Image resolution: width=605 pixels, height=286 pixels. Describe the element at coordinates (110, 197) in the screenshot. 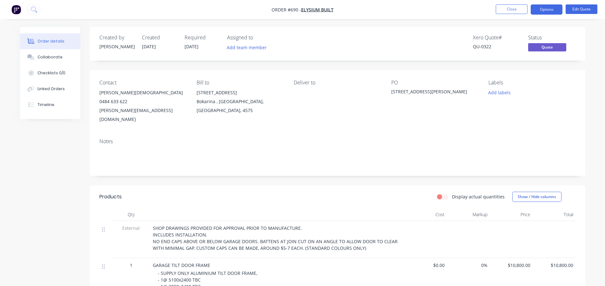

I see `div: Products` at that location.